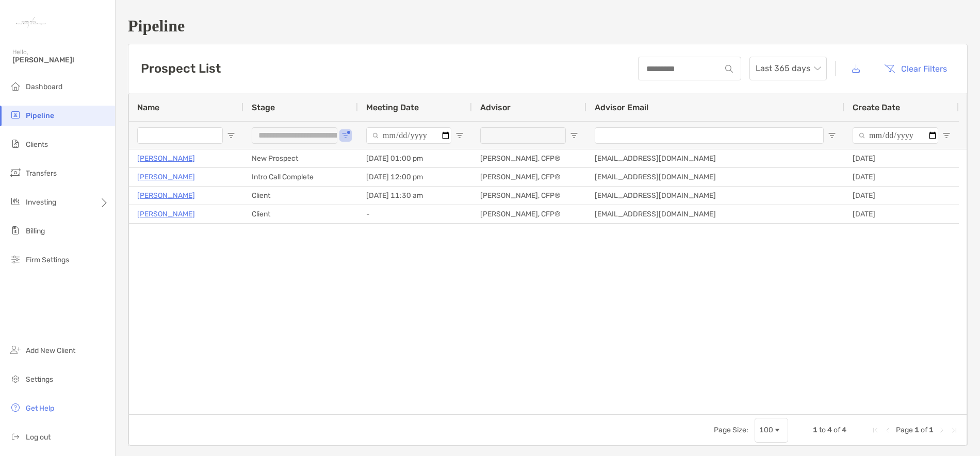  I want to click on div: Next Page, so click(942, 430).